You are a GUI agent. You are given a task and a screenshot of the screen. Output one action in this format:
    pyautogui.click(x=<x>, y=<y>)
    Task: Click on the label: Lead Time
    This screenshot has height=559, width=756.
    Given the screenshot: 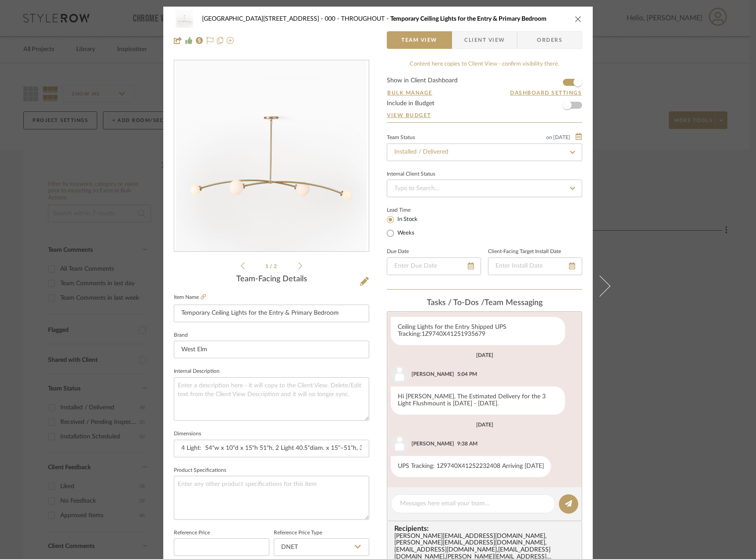 What is the action you would take?
    pyautogui.click(x=409, y=210)
    